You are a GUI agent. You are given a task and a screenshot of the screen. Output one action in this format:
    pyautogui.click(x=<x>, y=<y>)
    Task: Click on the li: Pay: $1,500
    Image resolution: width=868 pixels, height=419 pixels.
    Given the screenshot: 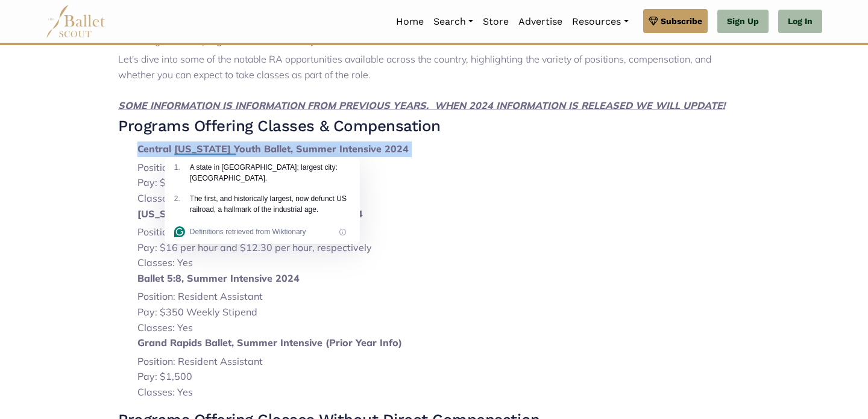 What is the action you would take?
    pyautogui.click(x=444, y=377)
    